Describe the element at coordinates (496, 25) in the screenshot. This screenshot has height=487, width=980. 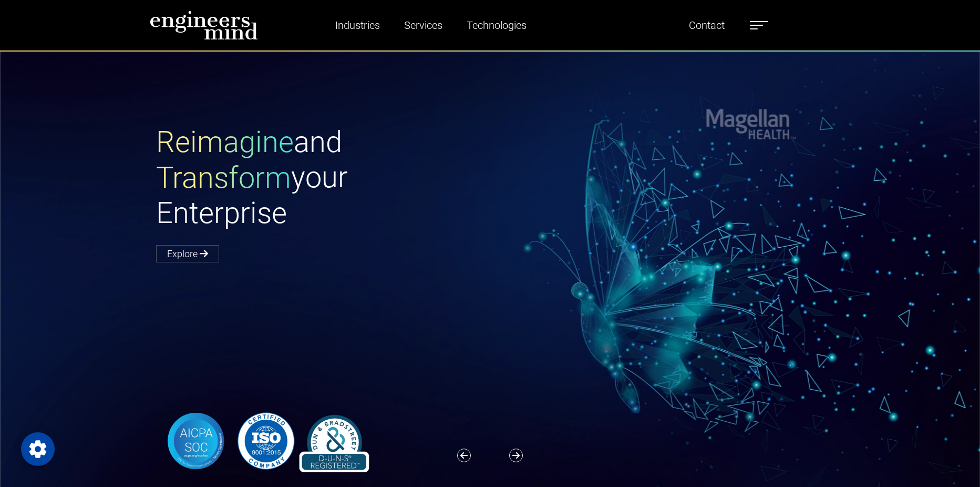
I see `a: Technologies` at that location.